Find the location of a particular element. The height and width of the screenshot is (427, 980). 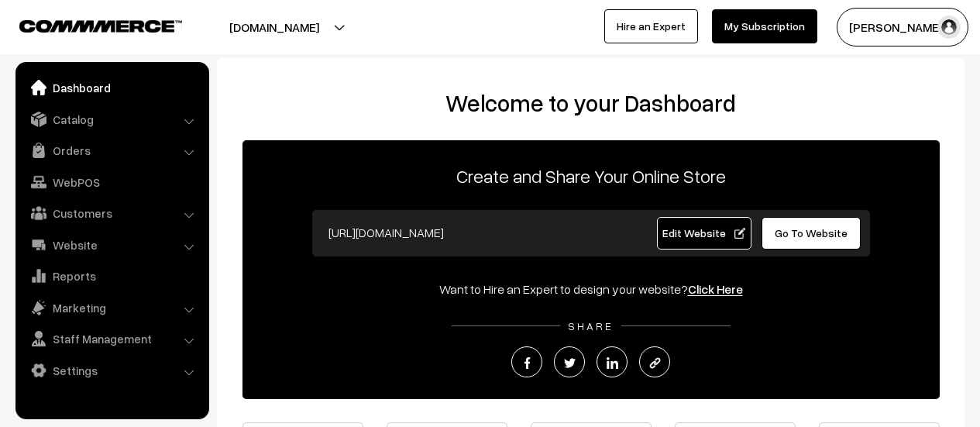

a: Website is located at coordinates (112, 245).